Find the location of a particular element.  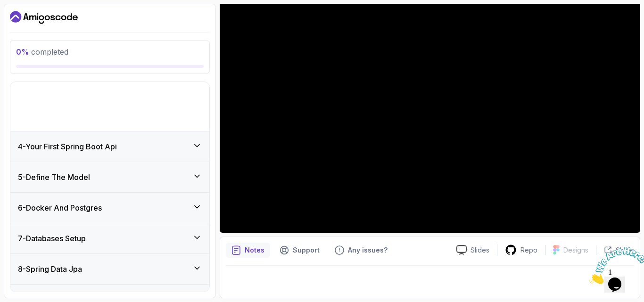

button: notes button is located at coordinates (248, 250).